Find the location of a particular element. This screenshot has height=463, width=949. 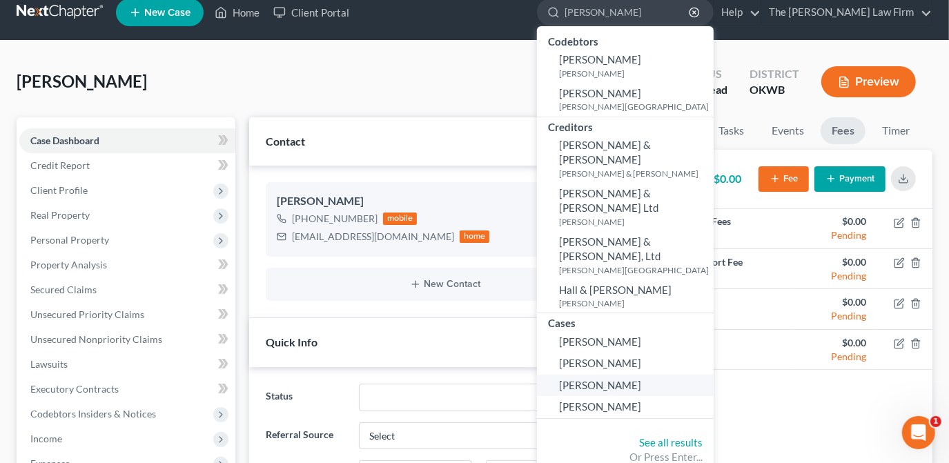

td: Credit Report Fee is located at coordinates (725, 269).